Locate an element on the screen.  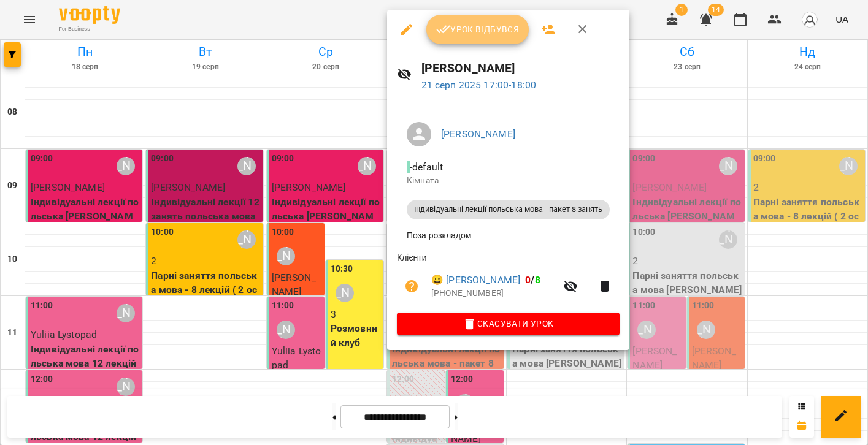
span: Урок відбувся is located at coordinates (478, 30).